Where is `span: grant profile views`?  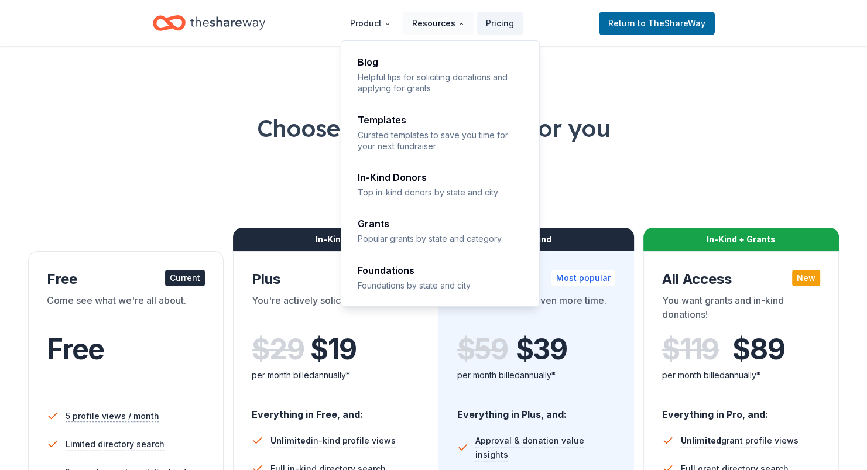 span: grant profile views is located at coordinates (739, 440).